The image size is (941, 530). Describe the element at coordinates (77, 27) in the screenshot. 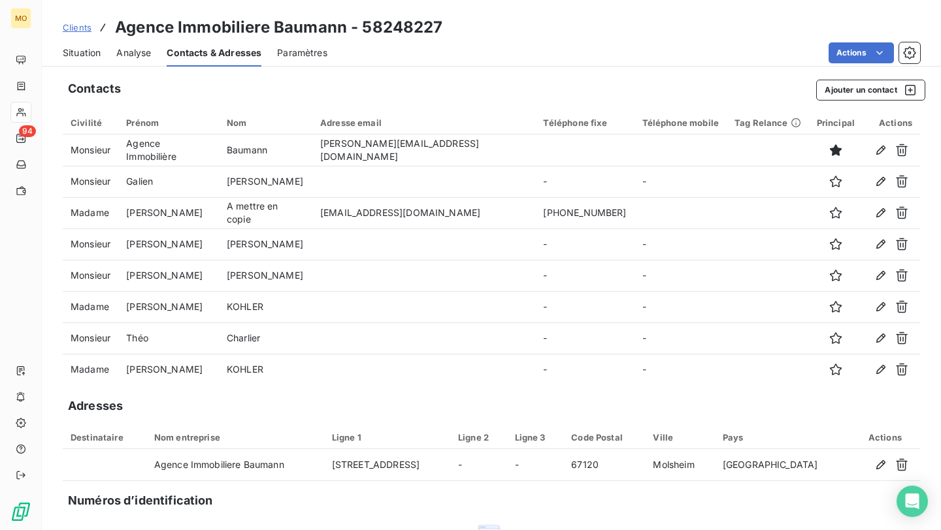

I see `a: Clients` at that location.